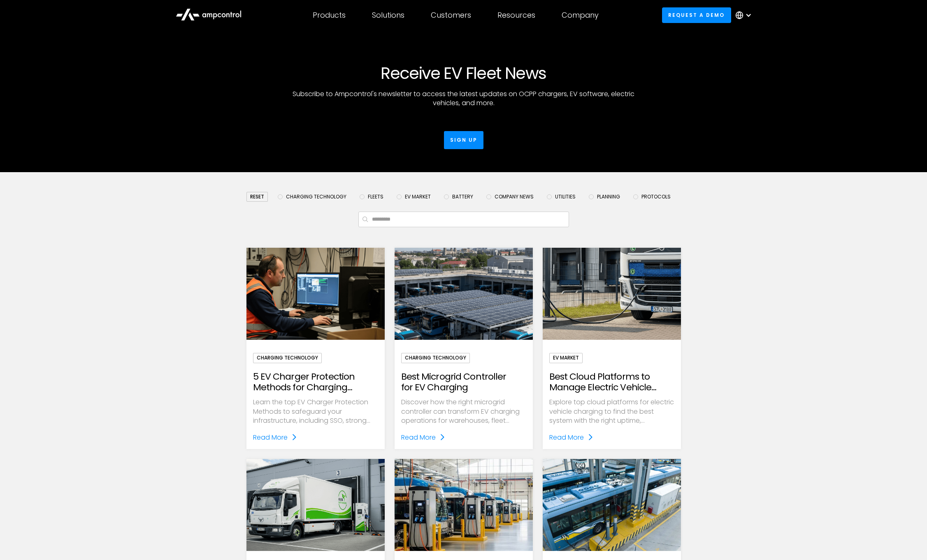 This screenshot has width=927, height=560. Describe the element at coordinates (376, 197) in the screenshot. I see `span: Fleets` at that location.